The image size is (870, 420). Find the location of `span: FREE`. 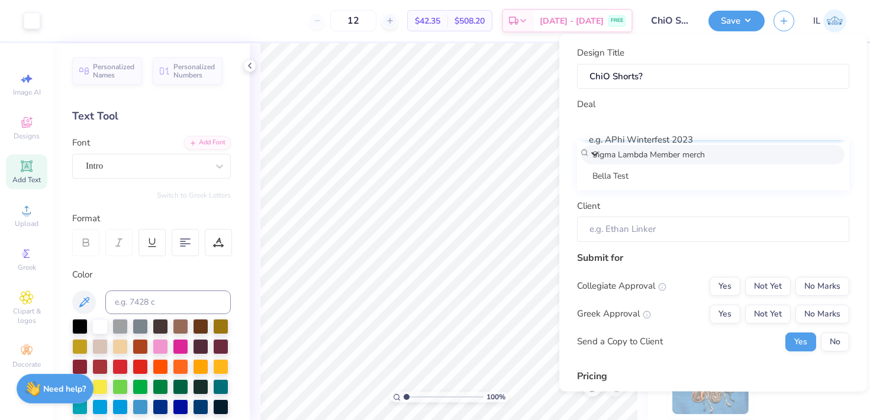

span: FREE is located at coordinates (616, 21).